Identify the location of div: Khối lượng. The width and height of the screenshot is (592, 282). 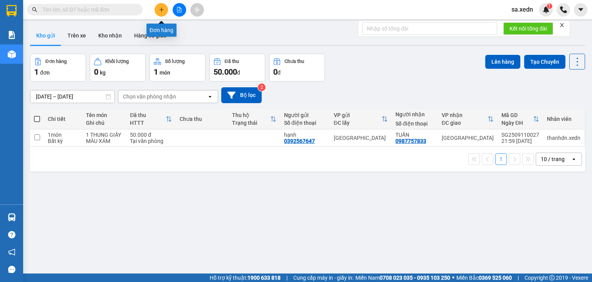
(117, 61).